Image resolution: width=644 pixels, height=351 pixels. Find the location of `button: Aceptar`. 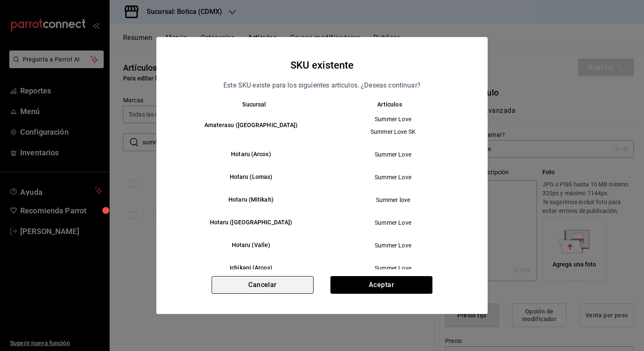

button: Aceptar is located at coordinates (381, 285).